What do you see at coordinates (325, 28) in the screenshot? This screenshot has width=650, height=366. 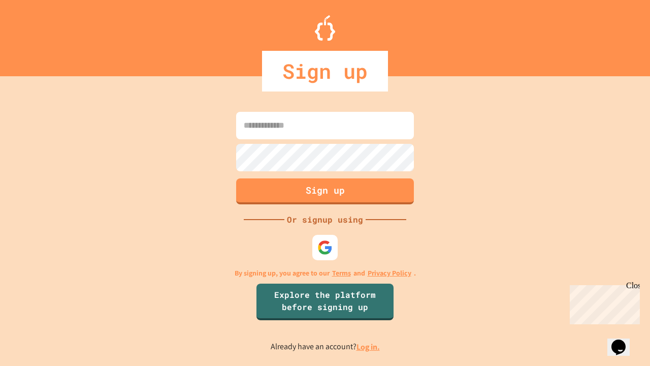 I see `img: Logo.svg` at bounding box center [325, 28].